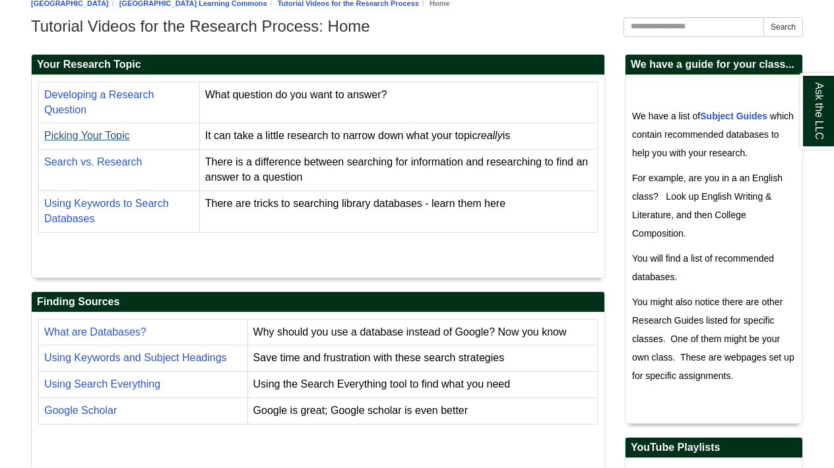  I want to click on a: Search vs. Research, so click(93, 162).